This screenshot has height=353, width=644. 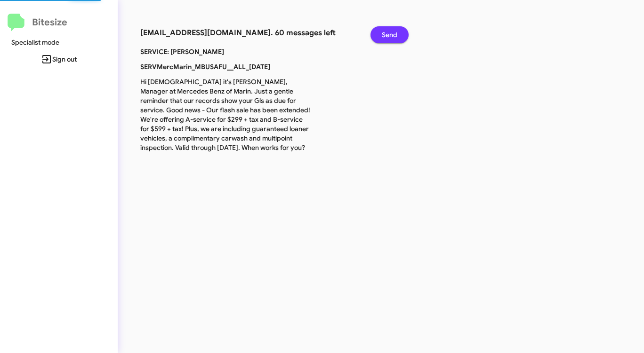 I want to click on a: Bitesize, so click(x=37, y=23).